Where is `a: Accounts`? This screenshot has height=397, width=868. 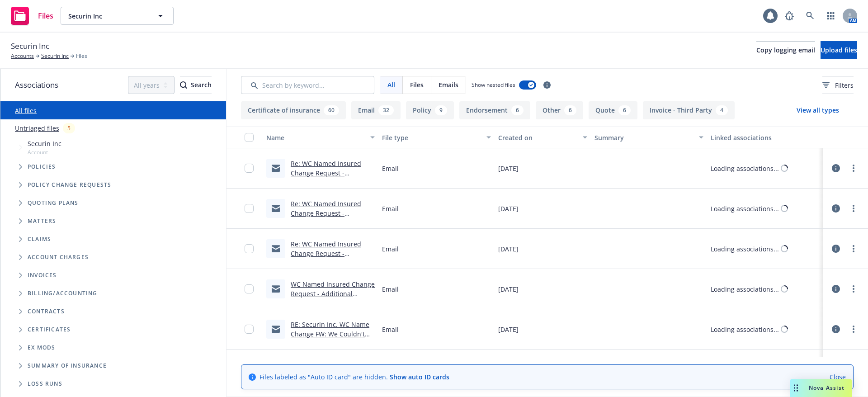 a: Accounts is located at coordinates (22, 56).